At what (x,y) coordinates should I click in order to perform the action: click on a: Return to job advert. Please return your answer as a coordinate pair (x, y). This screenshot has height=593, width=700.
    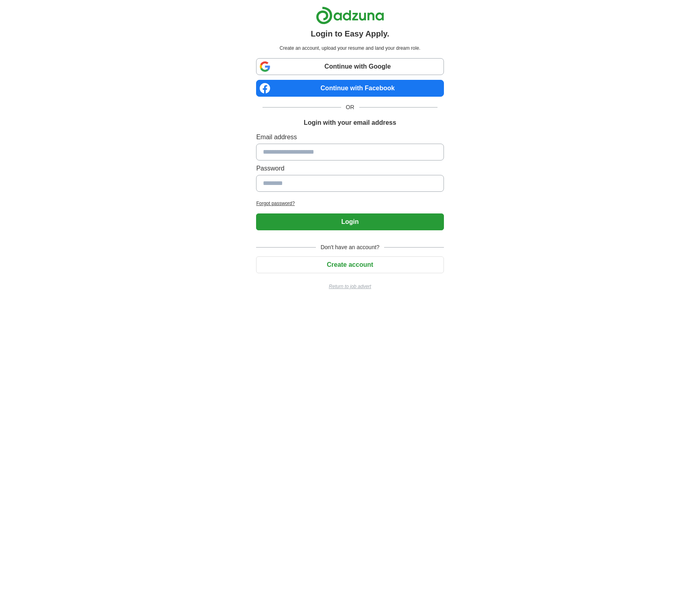
    Looking at the image, I should click on (350, 286).